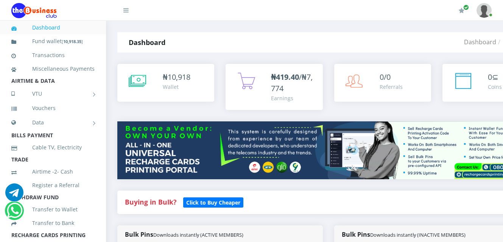 This screenshot has width=503, height=242. Describe the element at coordinates (490, 77) in the screenshot. I see `span: 0` at that location.